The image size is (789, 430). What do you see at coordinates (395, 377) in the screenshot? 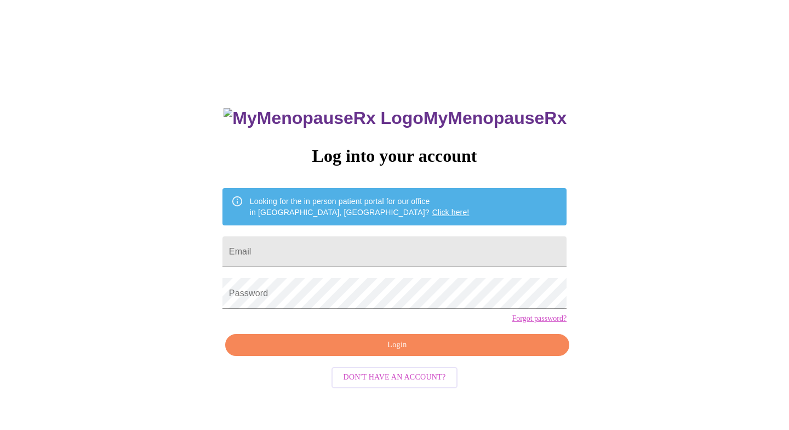
I see `span: Don't have an account?` at bounding box center [395, 377].